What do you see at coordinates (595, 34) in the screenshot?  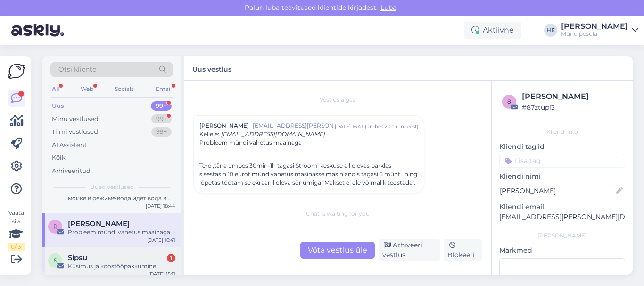 I see `div: Mündipesula` at bounding box center [595, 34].